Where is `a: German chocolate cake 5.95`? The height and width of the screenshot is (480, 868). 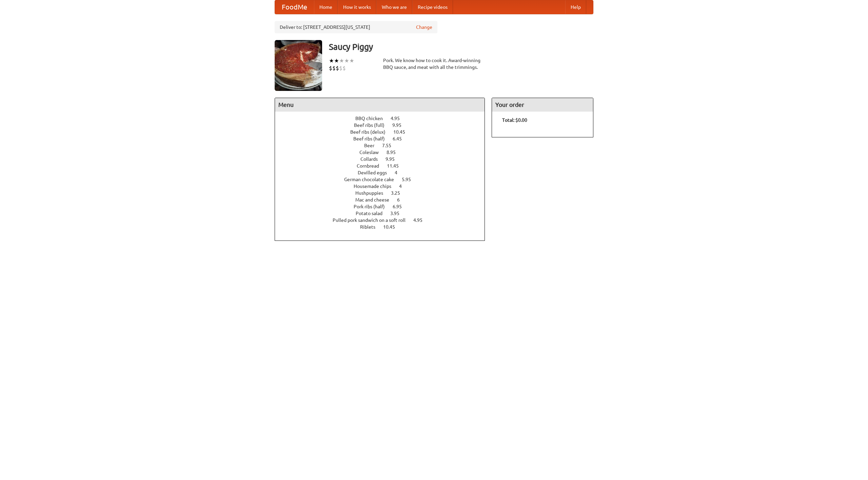 a: German chocolate cake 5.95 is located at coordinates (384, 180).